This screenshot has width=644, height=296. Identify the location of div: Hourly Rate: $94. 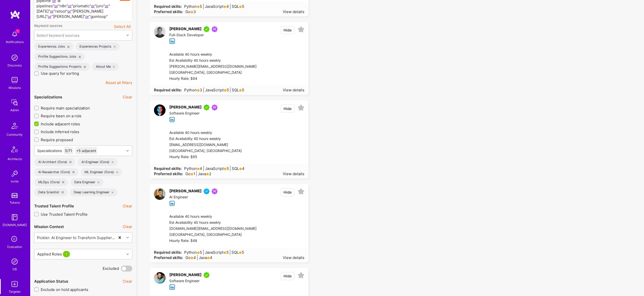
(213, 79).